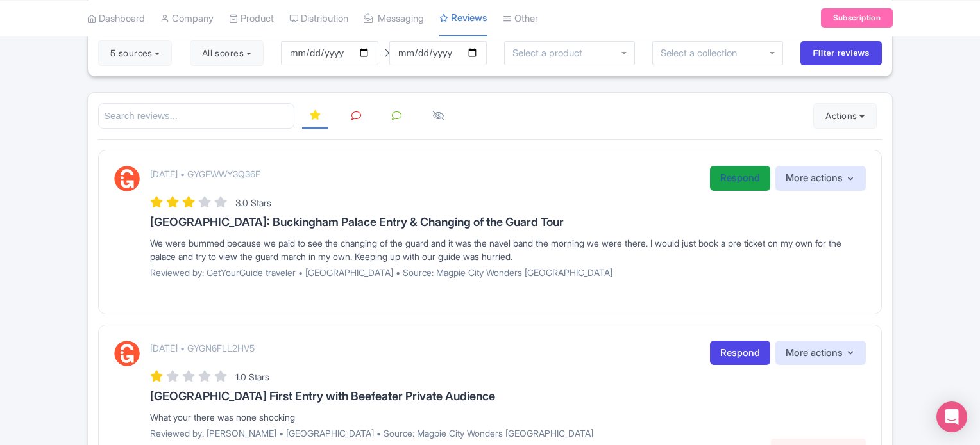 The height and width of the screenshot is (445, 980). Describe the element at coordinates (252, 377) in the screenshot. I see `span: 1.0 Stars` at that location.